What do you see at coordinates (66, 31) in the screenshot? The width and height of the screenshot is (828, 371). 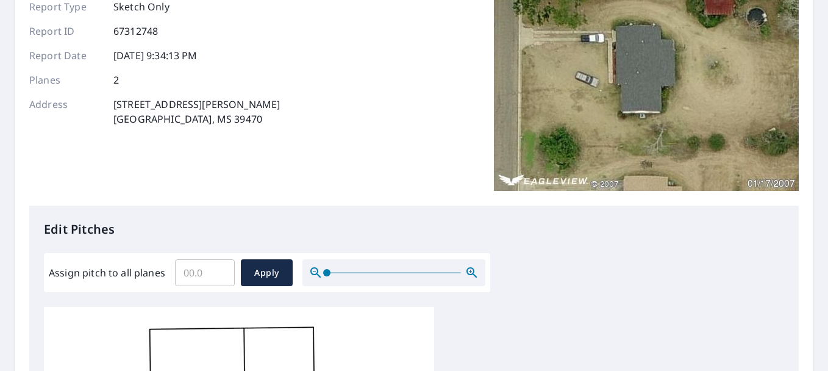 I see `p: Report ID` at bounding box center [66, 31].